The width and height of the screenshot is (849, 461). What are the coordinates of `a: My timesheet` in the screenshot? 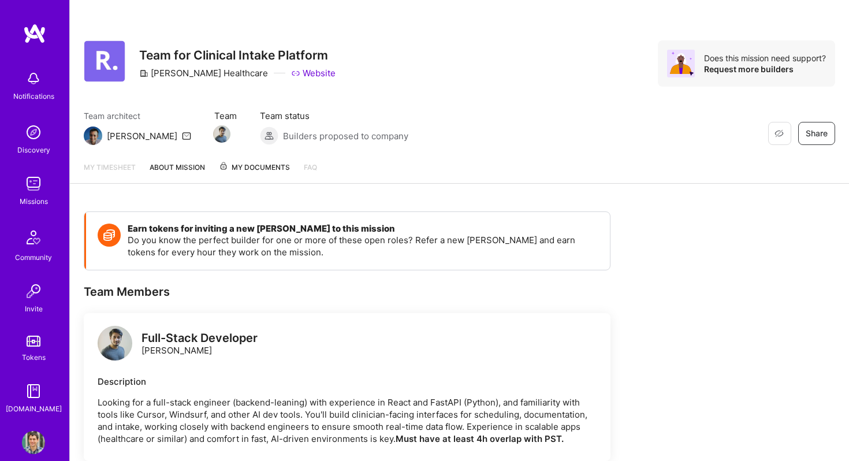 It's located at (110, 172).